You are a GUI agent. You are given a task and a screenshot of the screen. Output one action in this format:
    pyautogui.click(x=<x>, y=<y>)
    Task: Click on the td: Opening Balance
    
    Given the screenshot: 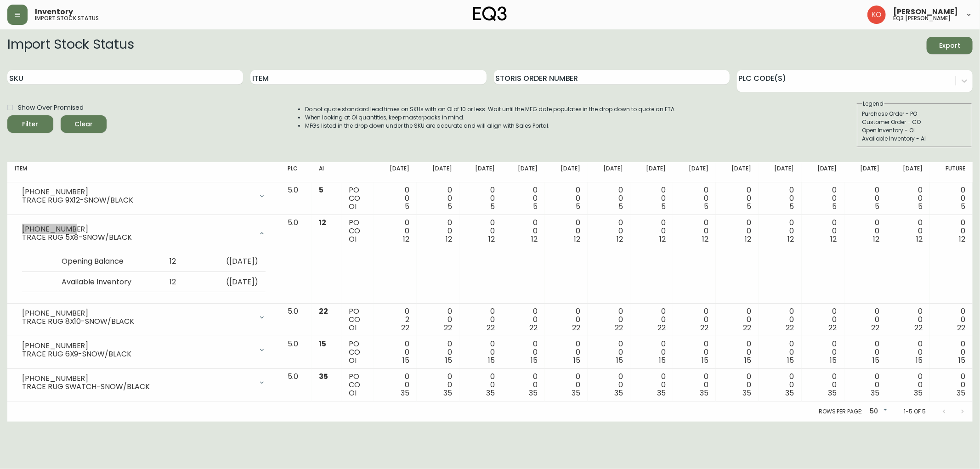 What is the action you would take?
    pyautogui.click(x=100, y=262)
    